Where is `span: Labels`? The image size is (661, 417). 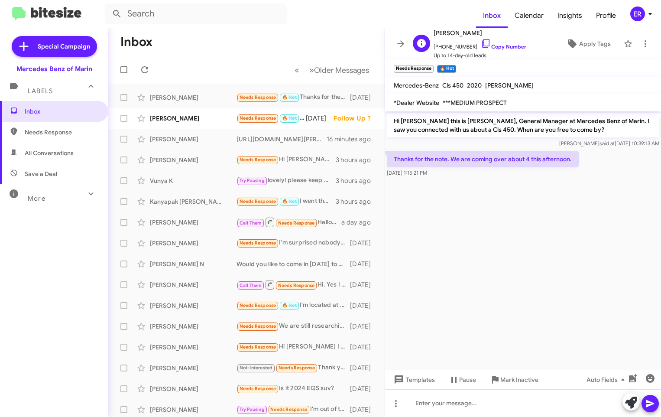
span: Labels is located at coordinates (40, 91).